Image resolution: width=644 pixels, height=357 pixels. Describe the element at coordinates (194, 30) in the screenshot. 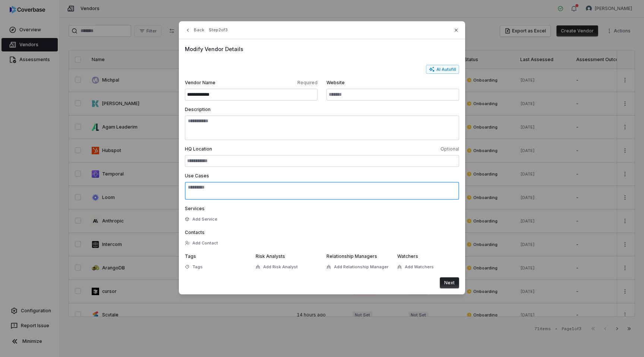

I see `button: Back` at that location.